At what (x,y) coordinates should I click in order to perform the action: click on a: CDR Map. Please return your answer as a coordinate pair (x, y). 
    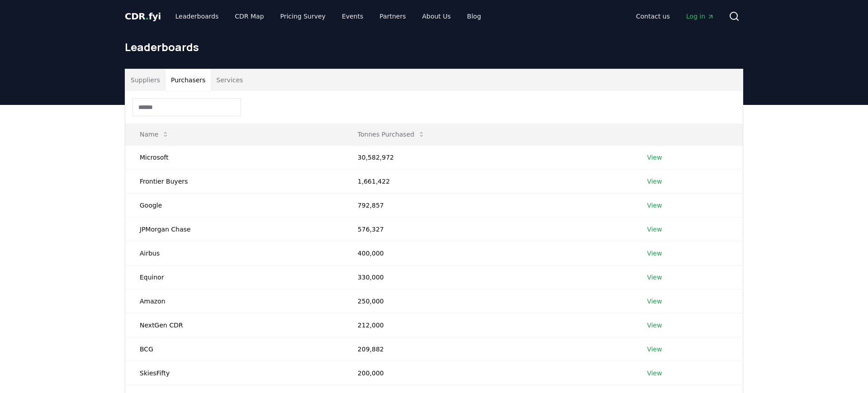
    Looking at the image, I should click on (249, 16).